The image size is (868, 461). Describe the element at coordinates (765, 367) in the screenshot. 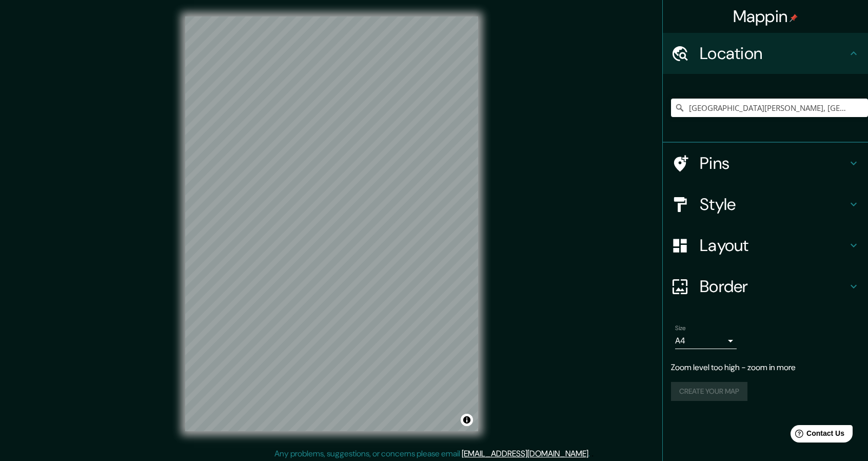

I see `p: Zoom level too high - zoom in more` at that location.